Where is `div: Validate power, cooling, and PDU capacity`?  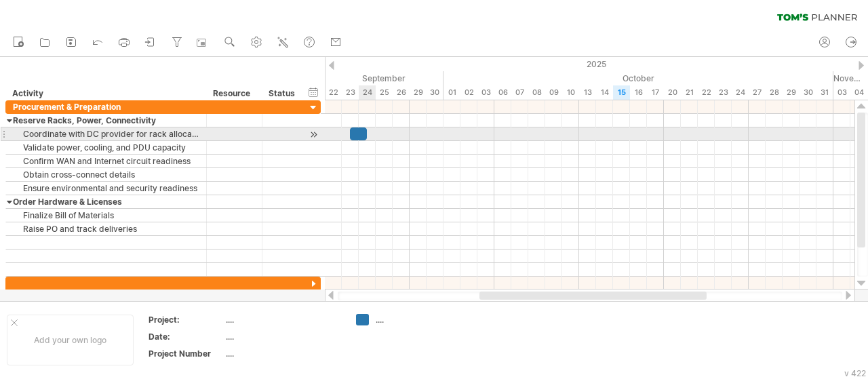 div: Validate power, cooling, and PDU capacity is located at coordinates (106, 148).